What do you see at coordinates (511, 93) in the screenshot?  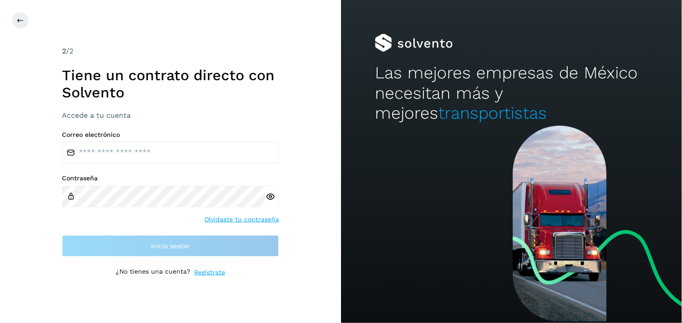 I see `h2: Las mejores empresas de México necesitan más y mejores` at bounding box center [511, 93].